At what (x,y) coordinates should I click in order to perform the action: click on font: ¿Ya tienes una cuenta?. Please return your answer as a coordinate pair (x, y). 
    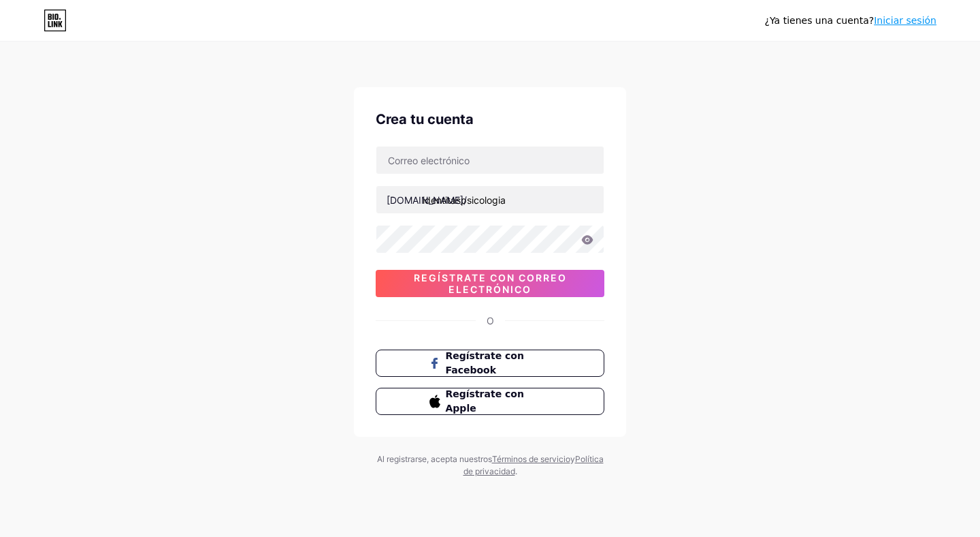
    Looking at the image, I should click on (819, 20).